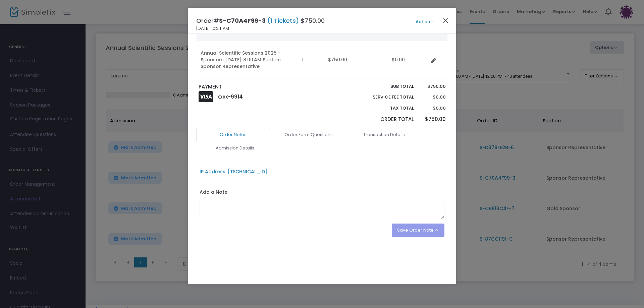 The height and width of the screenshot is (308, 644). I want to click on div: Data table, so click(322, 48).